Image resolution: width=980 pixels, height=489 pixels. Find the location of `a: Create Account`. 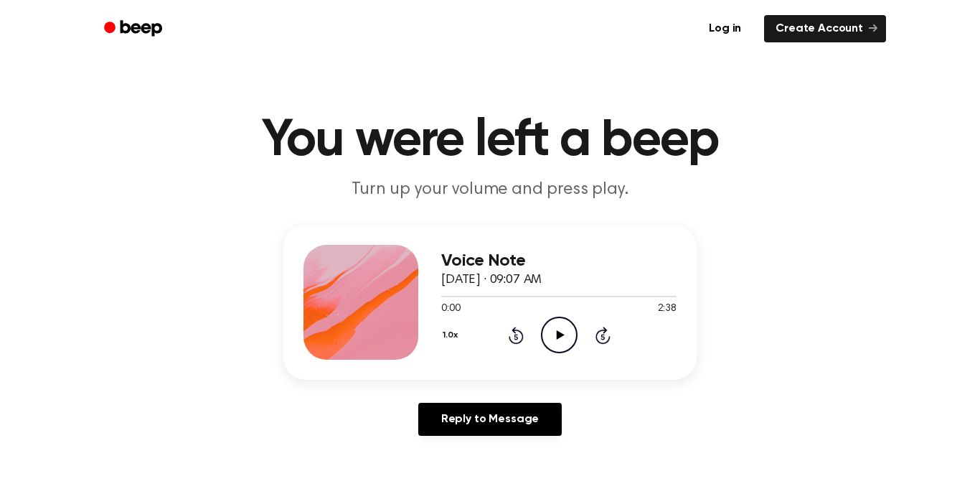

a: Create Account is located at coordinates (825, 28).